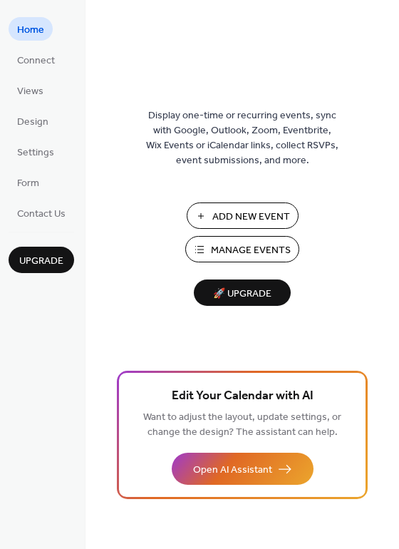 Image resolution: width=399 pixels, height=549 pixels. I want to click on span: Home, so click(31, 30).